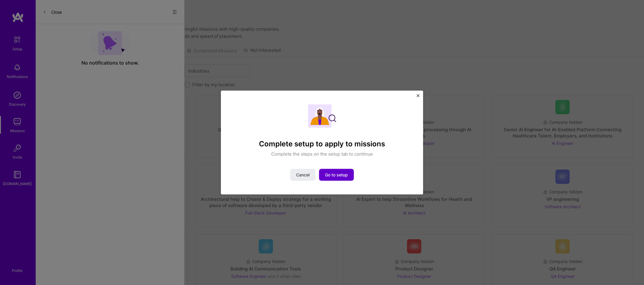  I want to click on button: Cancel, so click(303, 174).